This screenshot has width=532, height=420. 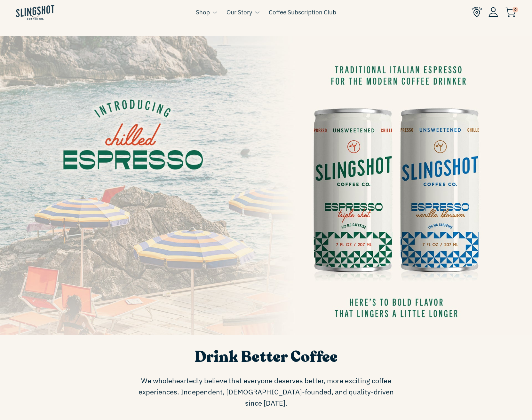 What do you see at coordinates (510, 12) in the screenshot?
I see `img: cart` at bounding box center [510, 12].